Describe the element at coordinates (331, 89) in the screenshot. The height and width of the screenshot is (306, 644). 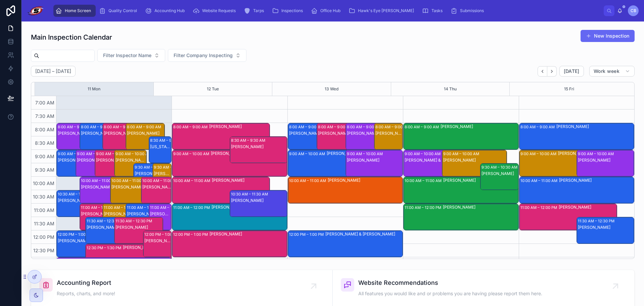
I see `button: 13 Wed` at that location.